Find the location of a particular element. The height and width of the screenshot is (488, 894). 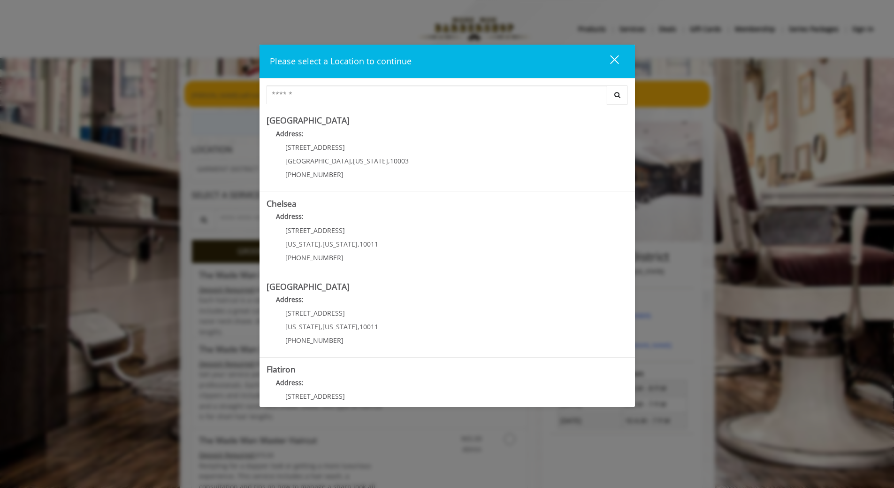

b: Chelsea is located at coordinates (282, 203).